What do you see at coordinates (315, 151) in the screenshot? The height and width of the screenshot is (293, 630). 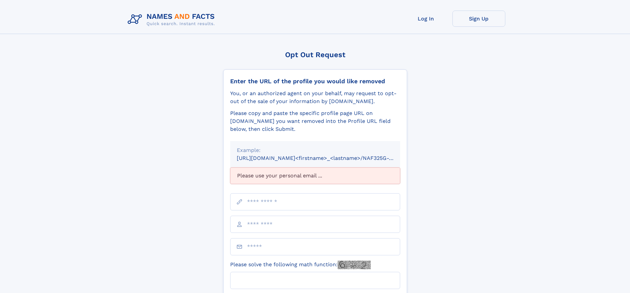 I see `div: Example:` at bounding box center [315, 151].